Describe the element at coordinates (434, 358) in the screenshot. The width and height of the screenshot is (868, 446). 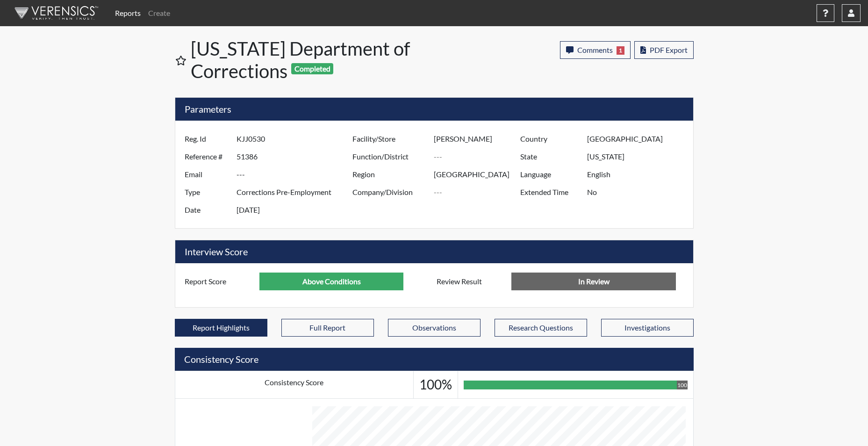
I see `h5: Consistency Score` at that location.